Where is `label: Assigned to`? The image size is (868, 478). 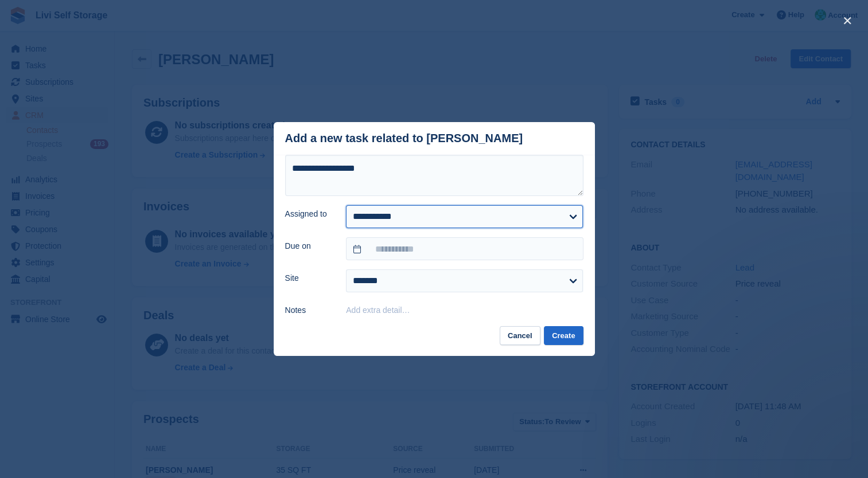
label: Assigned to is located at coordinates (308, 214).